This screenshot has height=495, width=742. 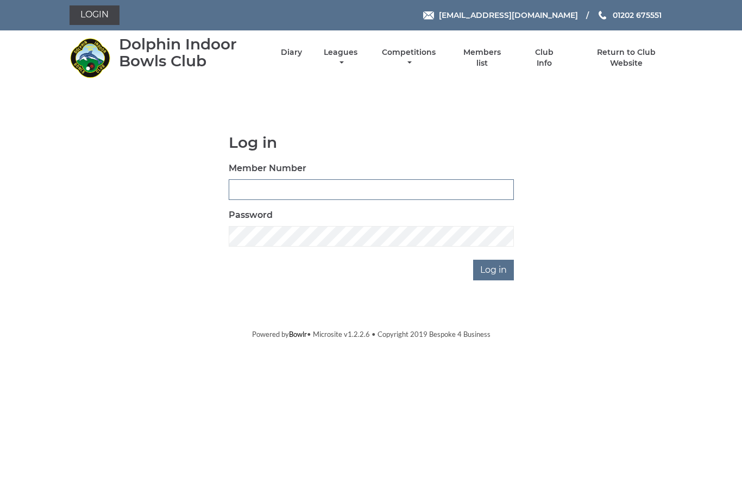 I want to click on a: Bowlr, so click(x=298, y=334).